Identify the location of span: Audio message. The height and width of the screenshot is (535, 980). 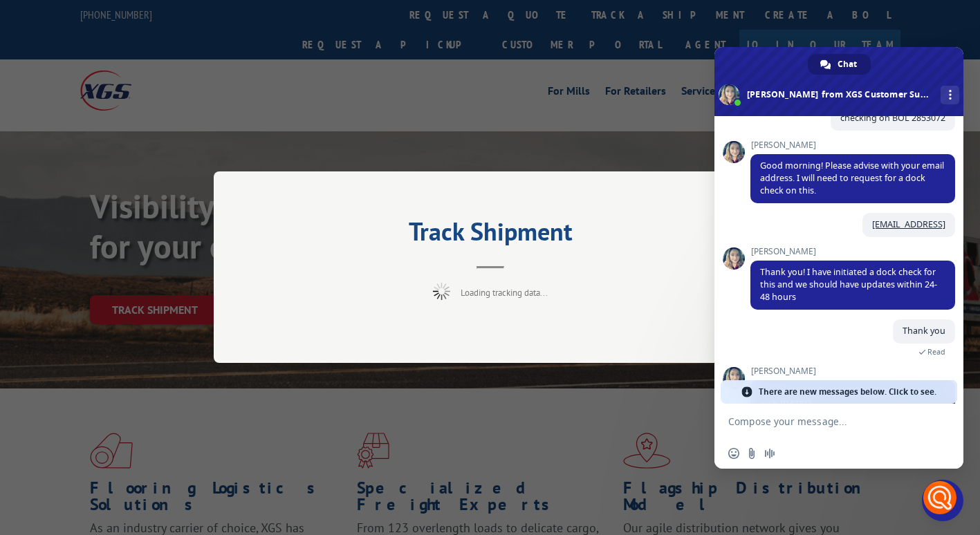
(770, 454).